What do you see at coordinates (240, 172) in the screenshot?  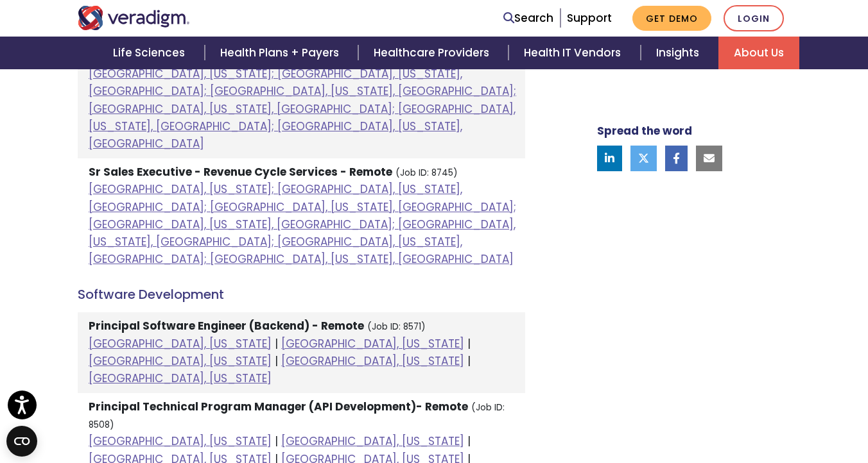 I see `strong: Sr Sales Executive - Revenue Cycle Services - Remote` at bounding box center [240, 172].